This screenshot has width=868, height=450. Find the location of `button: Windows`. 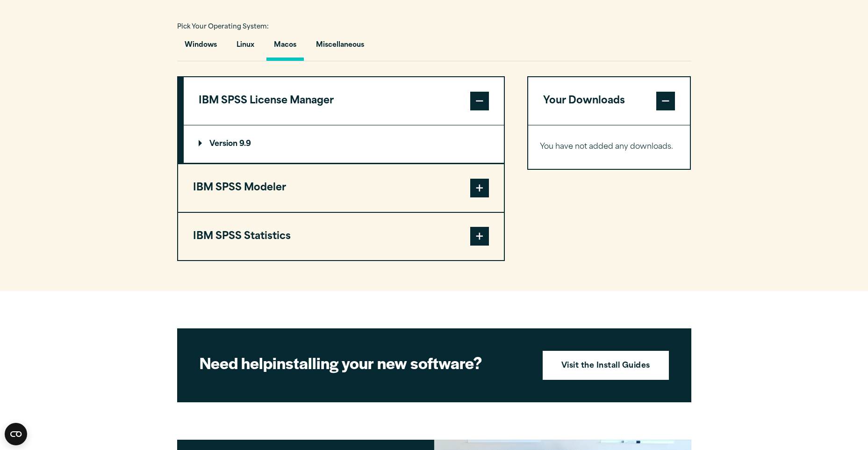

button: Windows is located at coordinates (201, 47).